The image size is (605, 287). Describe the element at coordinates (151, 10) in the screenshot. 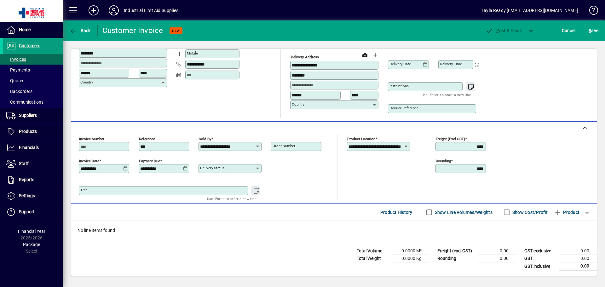

I see `div: Industrial First Aid Supplies` at that location.